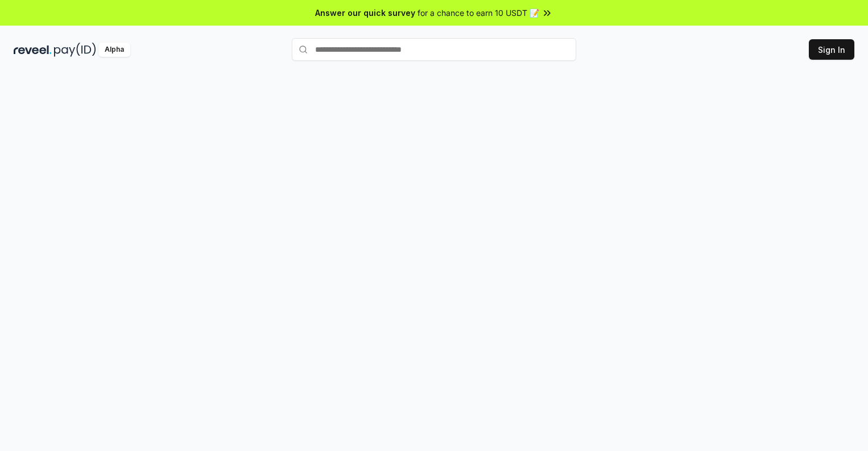  I want to click on div: Alpha, so click(114, 50).